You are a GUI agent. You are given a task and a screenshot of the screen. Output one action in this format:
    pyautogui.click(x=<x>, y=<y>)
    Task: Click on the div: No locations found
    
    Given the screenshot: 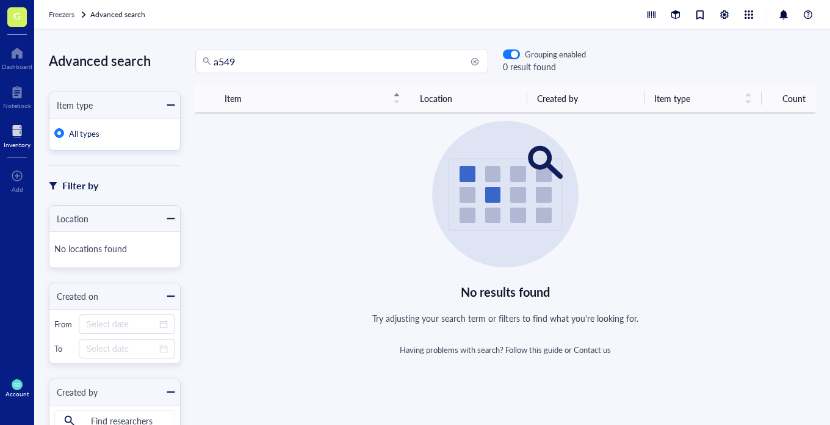 What is the action you would take?
    pyautogui.click(x=115, y=250)
    